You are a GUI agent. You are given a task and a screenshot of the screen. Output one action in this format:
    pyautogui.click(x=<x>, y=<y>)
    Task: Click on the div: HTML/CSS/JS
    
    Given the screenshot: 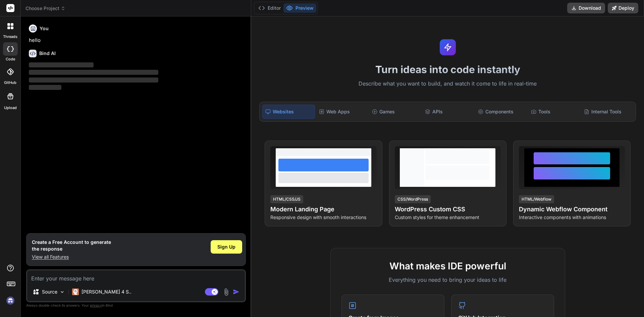 What is the action you would take?
    pyautogui.click(x=287, y=199)
    